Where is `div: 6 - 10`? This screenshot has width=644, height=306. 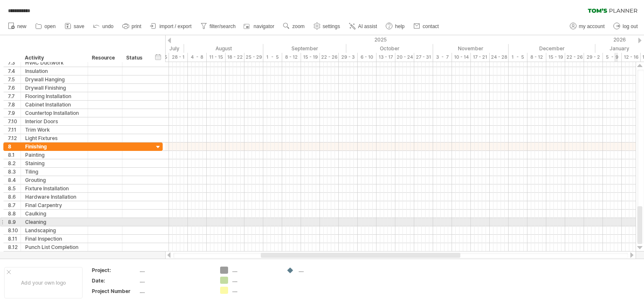 div: 6 - 10 is located at coordinates (367, 57).